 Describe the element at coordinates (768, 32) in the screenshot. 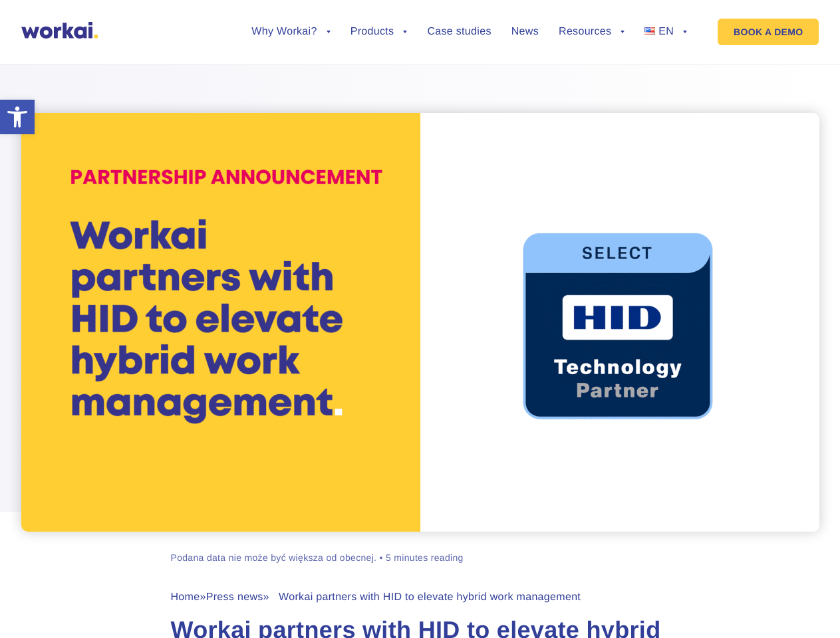

I see `a: BOOK A DEMO` at that location.